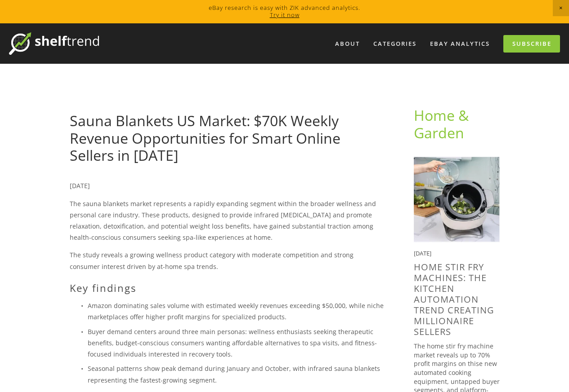 The image size is (569, 392). Describe the element at coordinates (347, 44) in the screenshot. I see `a: About` at that location.